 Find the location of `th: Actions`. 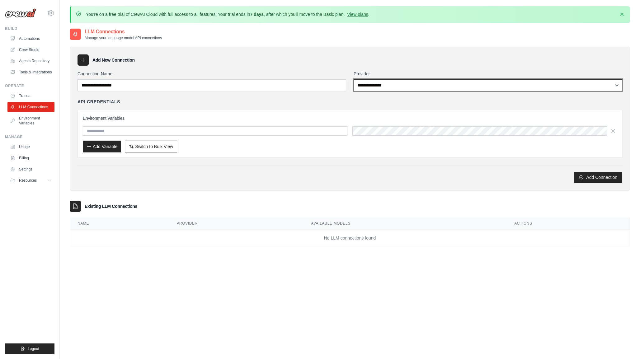

th: Actions is located at coordinates (568, 224).